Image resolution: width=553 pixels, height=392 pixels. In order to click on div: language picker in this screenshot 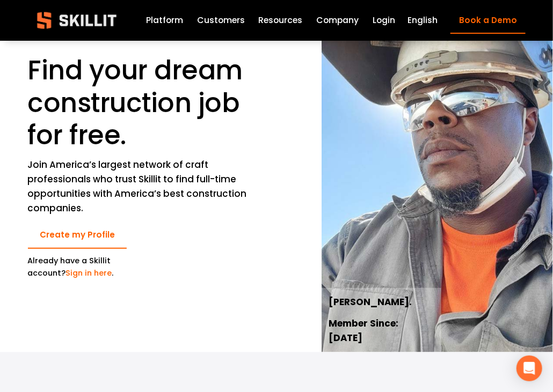, I will do `click(423, 20)`.